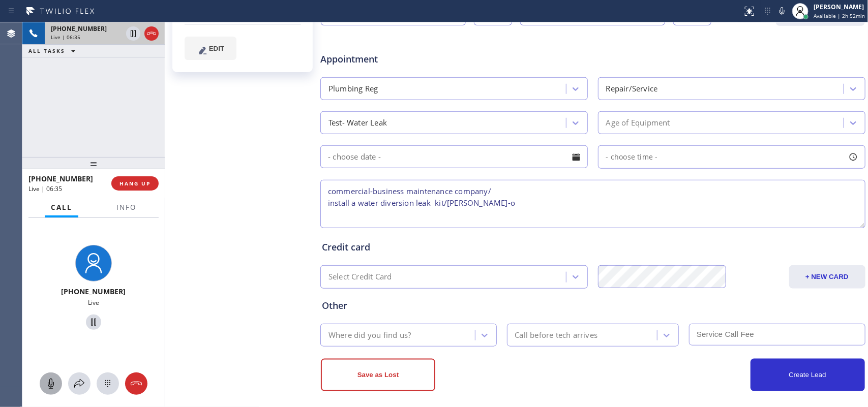 The height and width of the screenshot is (407, 868). I want to click on button: HANG UP, so click(135, 183).